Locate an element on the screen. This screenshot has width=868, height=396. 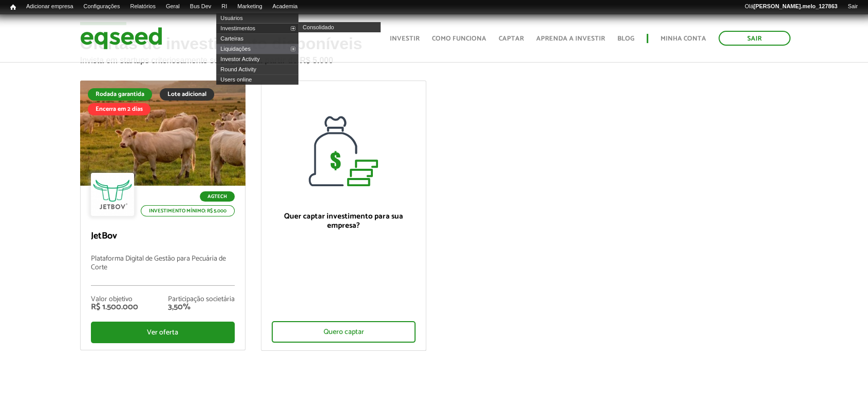
div: Encerra em 2 dias is located at coordinates (119, 109).